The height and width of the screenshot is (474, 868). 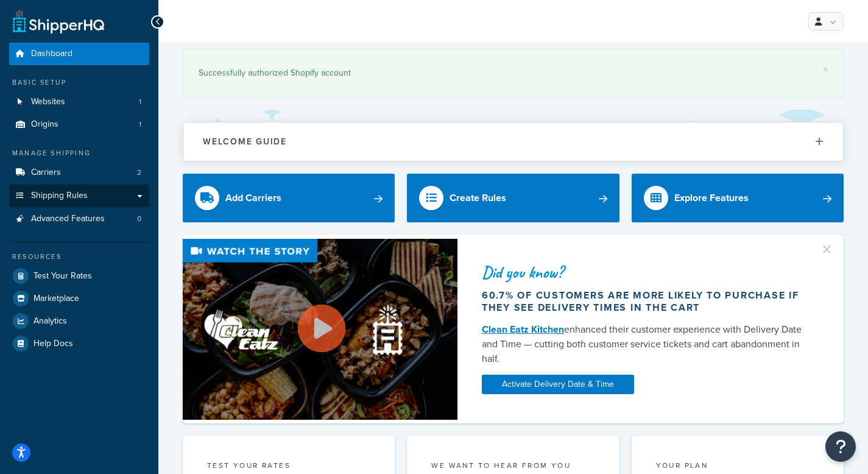 I want to click on span: Test Your Rates, so click(x=63, y=276).